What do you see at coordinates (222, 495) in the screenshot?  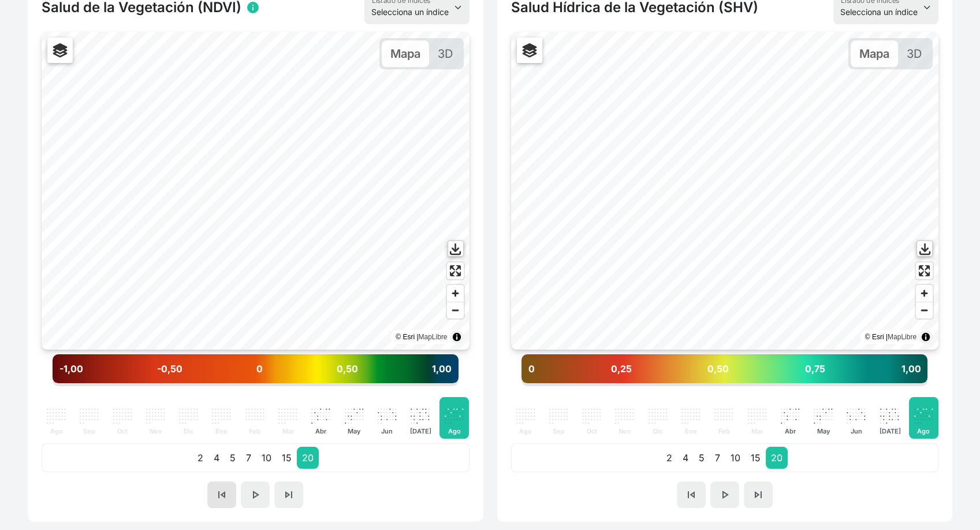 I see `button: skip_previous` at bounding box center [222, 495].